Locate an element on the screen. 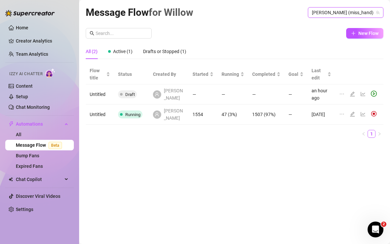  article: Message Flow is located at coordinates (140, 12).